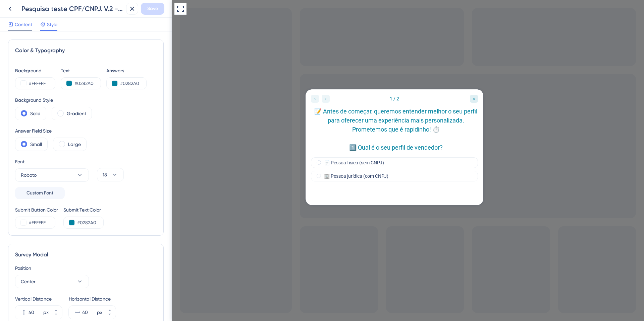 The width and height of the screenshot is (644, 321). Describe the element at coordinates (89, 83) in the screenshot. I see `div: Multiple choices rating` at that location.